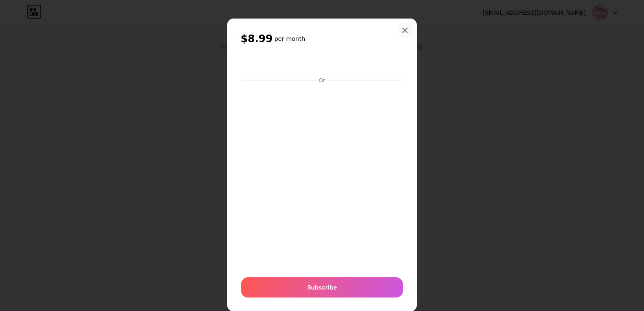  Describe the element at coordinates (322, 287) in the screenshot. I see `span: Subscribe` at that location.